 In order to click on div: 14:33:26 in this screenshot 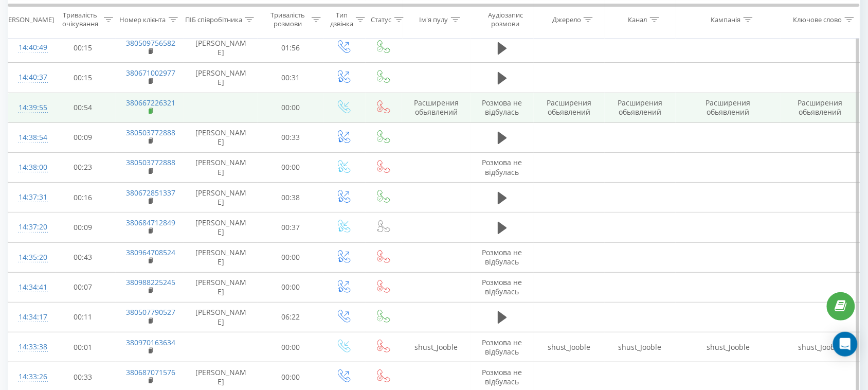, I will do `click(29, 377)`.